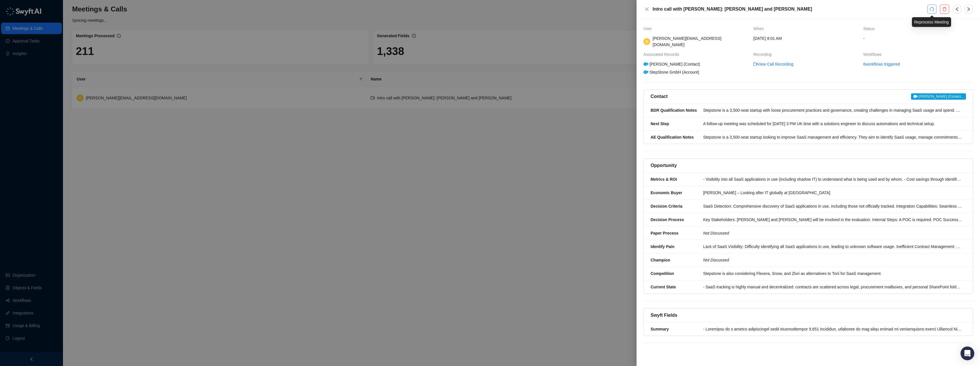 Image resolution: width=980 pixels, height=366 pixels. Describe the element at coordinates (968, 354) in the screenshot. I see `div: Open Intercom Messenger` at that location.